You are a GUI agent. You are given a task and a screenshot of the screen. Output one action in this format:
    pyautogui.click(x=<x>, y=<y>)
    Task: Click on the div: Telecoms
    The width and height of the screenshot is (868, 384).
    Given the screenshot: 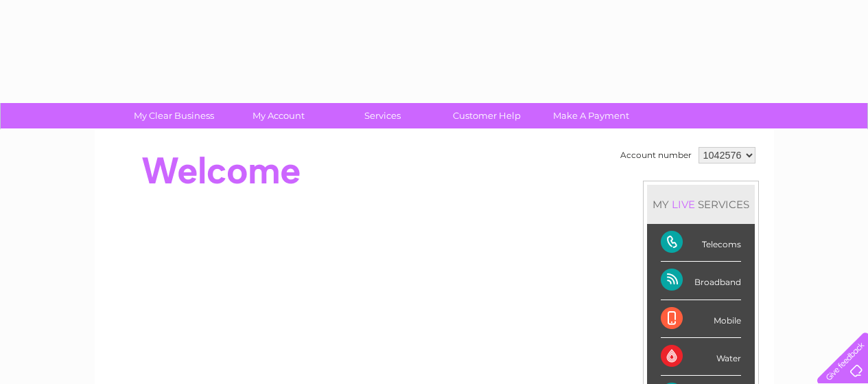 What is the action you would take?
    pyautogui.click(x=701, y=242)
    